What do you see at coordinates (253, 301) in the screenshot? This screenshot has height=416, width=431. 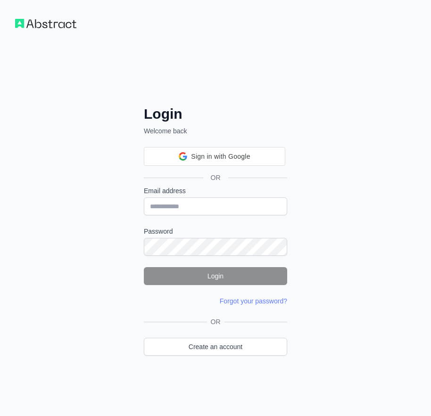 I see `a: Forgot your password?` at bounding box center [253, 301].